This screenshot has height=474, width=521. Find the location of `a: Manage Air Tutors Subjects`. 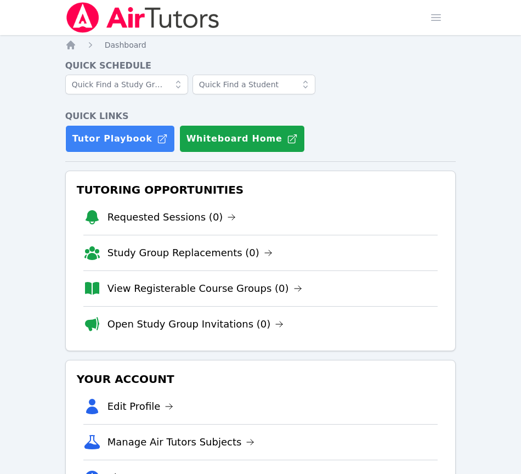

a: Manage Air Tutors Subjects is located at coordinates (181, 442).